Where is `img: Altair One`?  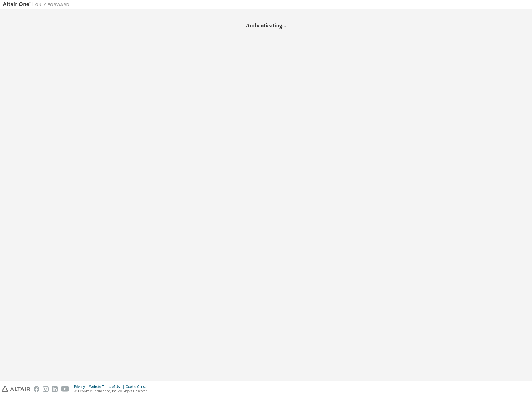 img: Altair One is located at coordinates (37, 5).